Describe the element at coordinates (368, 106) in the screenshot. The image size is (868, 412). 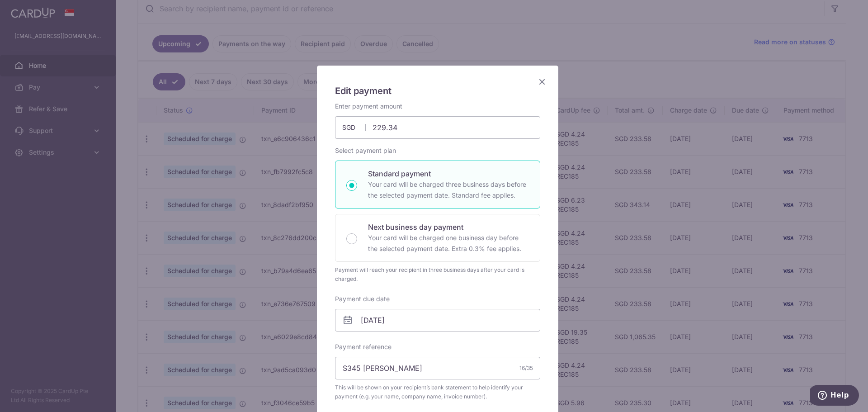
I see `label: Enter payment amount` at that location.